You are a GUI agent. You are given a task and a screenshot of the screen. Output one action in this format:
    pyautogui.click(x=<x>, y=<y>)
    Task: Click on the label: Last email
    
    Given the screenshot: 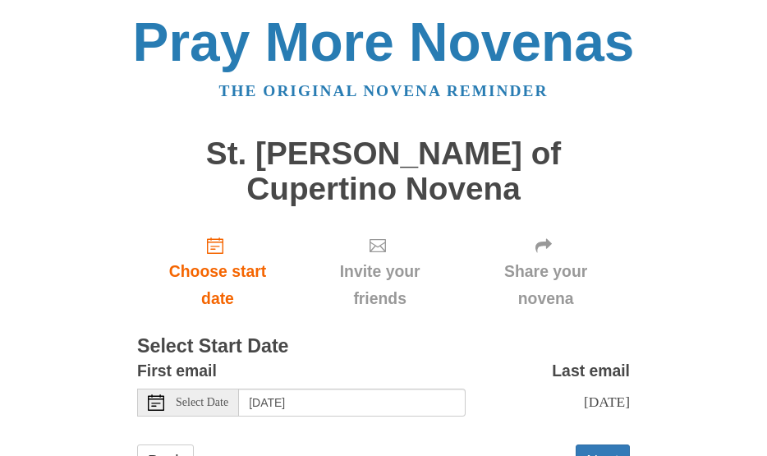 What is the action you would take?
    pyautogui.click(x=591, y=370)
    